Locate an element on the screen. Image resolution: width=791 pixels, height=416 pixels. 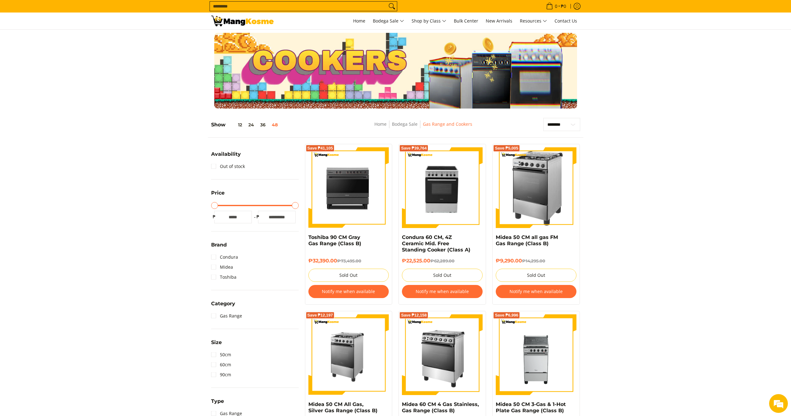
a: Bulk Center is located at coordinates (466, 21).